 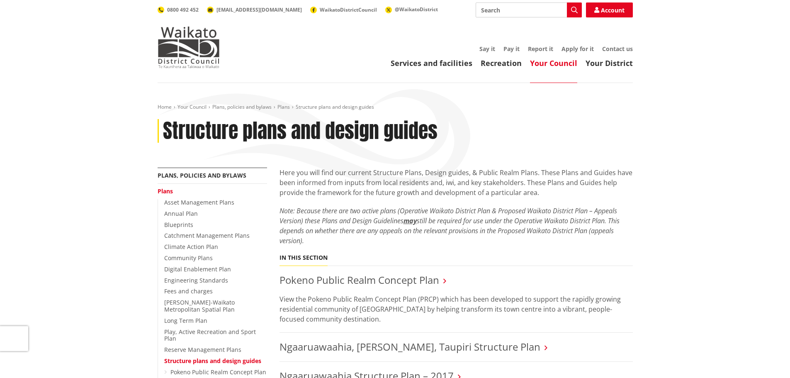 What do you see at coordinates (456, 182) in the screenshot?
I see `p: Here you will find our current Structure Plans, Design guides, & Public Realm Plans. These Plans ...` at bounding box center [456, 182].